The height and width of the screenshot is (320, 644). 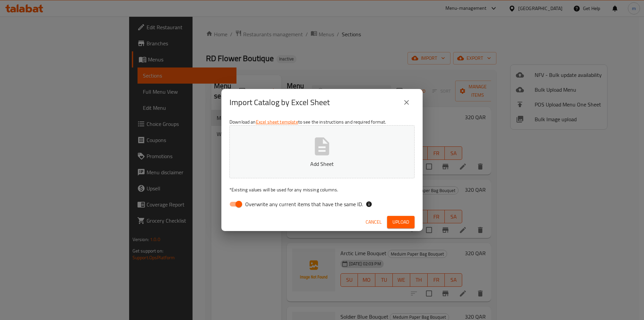 What do you see at coordinates (322, 165) in the screenshot?
I see `div: Download an to see the instructions and required format.` at bounding box center [322, 165].